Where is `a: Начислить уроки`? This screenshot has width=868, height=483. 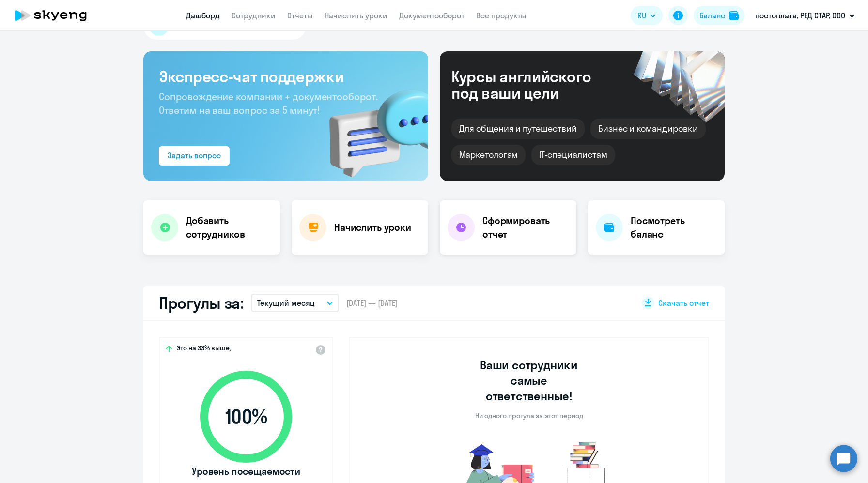 a: Начислить уроки is located at coordinates (356, 15).